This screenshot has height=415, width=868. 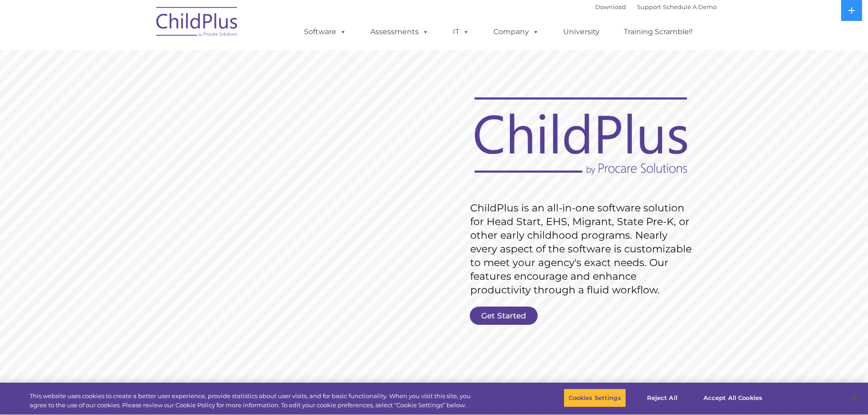 I want to click on a: Software, so click(x=325, y=32).